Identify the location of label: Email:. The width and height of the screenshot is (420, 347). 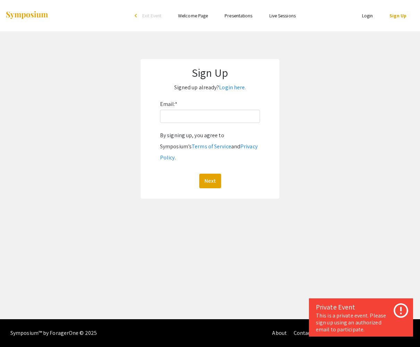
(169, 104).